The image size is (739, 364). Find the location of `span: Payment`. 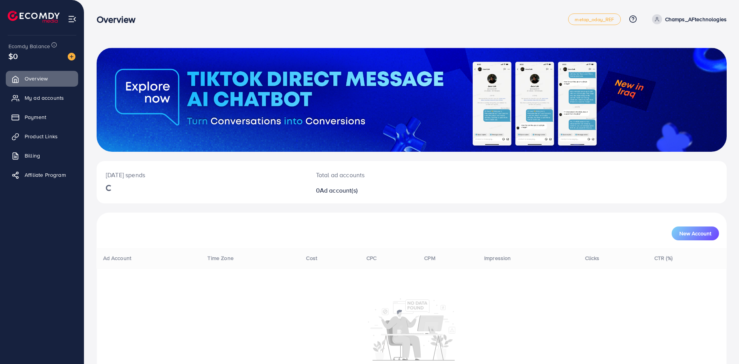

span: Payment is located at coordinates (35, 117).